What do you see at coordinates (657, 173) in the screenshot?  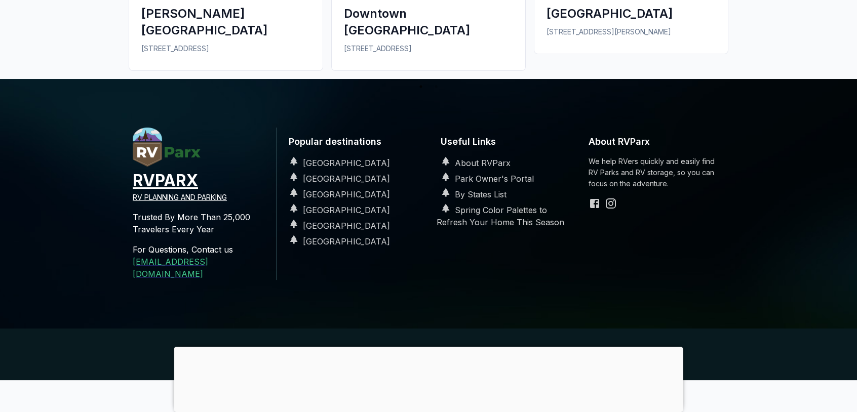 I see `p: We help RVers quickly and easily find RV Parks and RV storage, so you can focus on the adventure.` at bounding box center [657, 173].